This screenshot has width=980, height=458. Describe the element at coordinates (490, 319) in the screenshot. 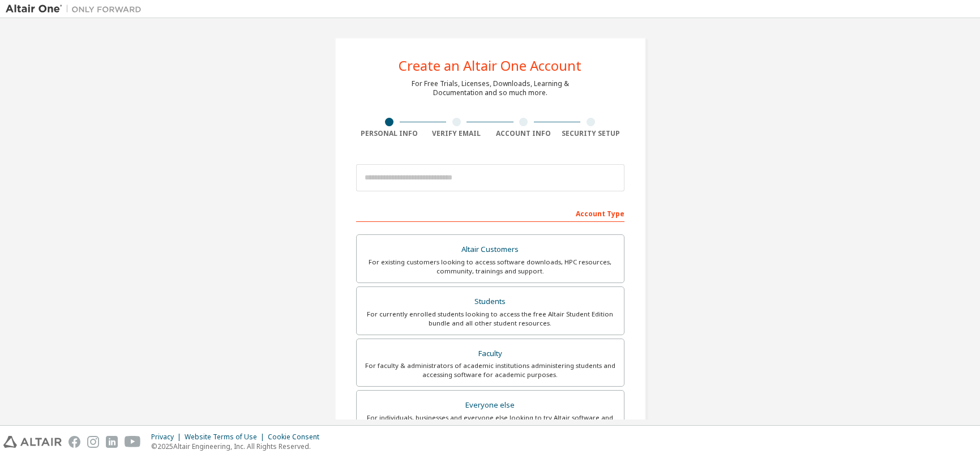

I see `div: For currently enrolled students looking to access the free Altair Student Edition bundle and all ...` at that location.